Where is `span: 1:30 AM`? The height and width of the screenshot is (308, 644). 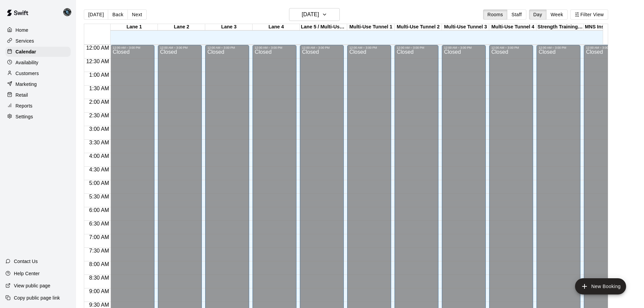
span: 1:30 AM is located at coordinates (99, 88).